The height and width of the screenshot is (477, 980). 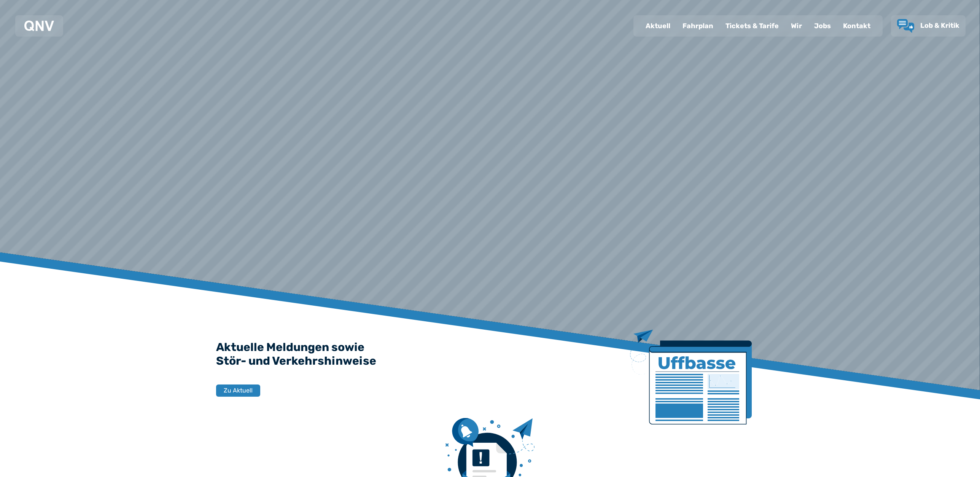 I want to click on a: Tickets & Tarife, so click(x=752, y=26).